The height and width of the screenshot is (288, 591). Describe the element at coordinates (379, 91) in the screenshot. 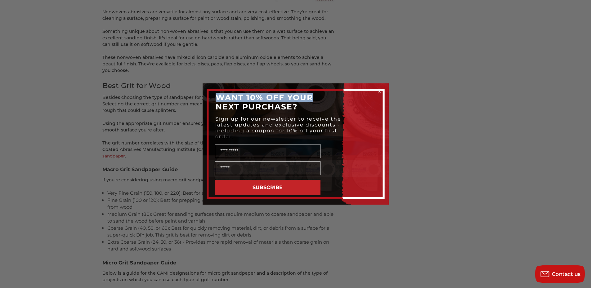

I see `button: Close dialog` at that location.